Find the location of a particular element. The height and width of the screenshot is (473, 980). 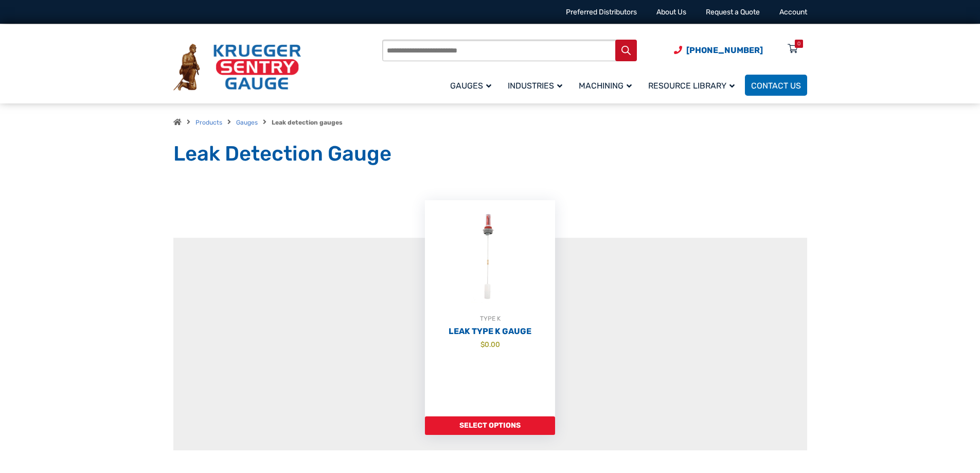

bdi: 0.00 is located at coordinates (490, 344).